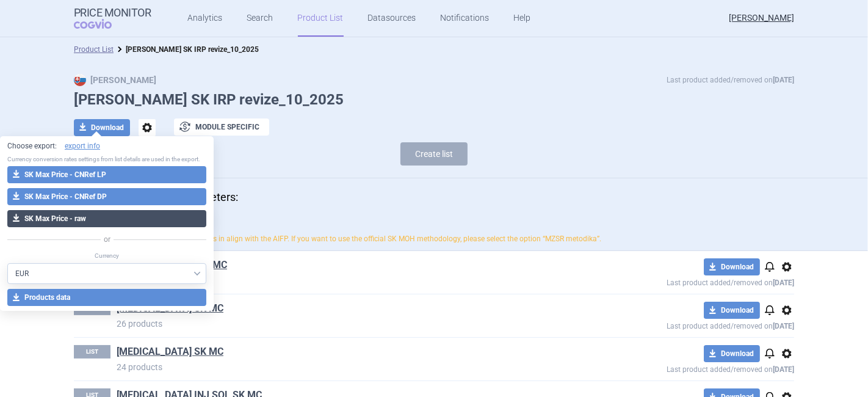 The image size is (868, 397). Describe the element at coordinates (347, 353) in the screenshot. I see `h1: ENHERTU SK MC` at that location.